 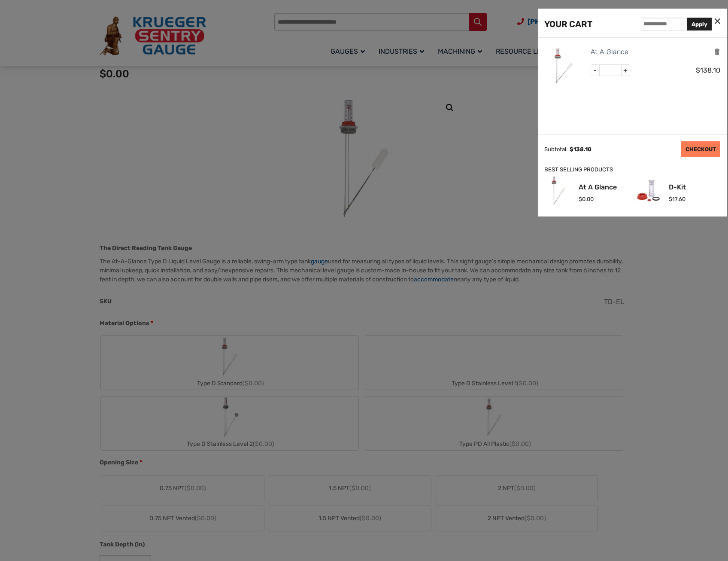 I want to click on a: Remove this item, so click(x=717, y=52).